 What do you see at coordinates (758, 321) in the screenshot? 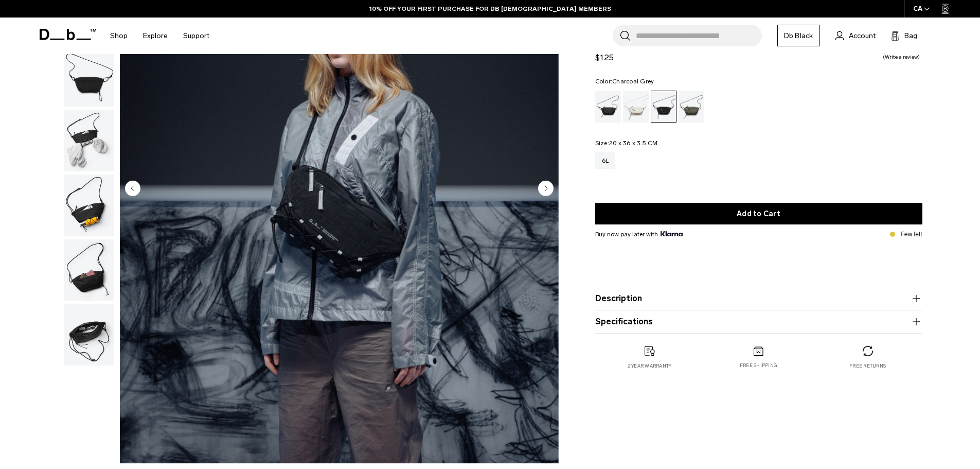
I see `button: Specifications` at bounding box center [758, 321].